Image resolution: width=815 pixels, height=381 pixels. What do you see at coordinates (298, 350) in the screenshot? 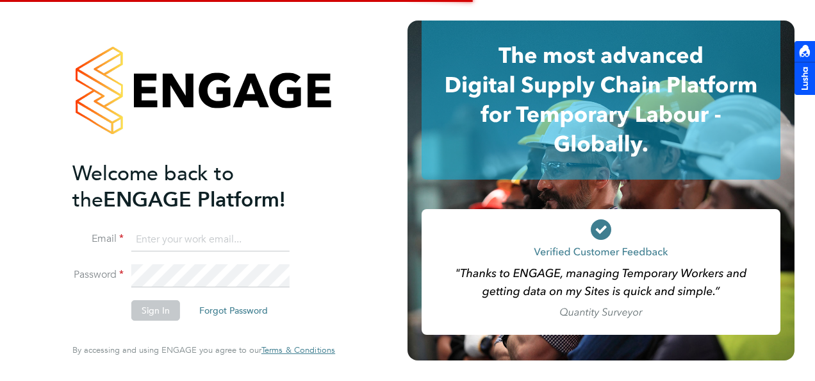
I see `a: Terms & Conditions` at bounding box center [298, 350].